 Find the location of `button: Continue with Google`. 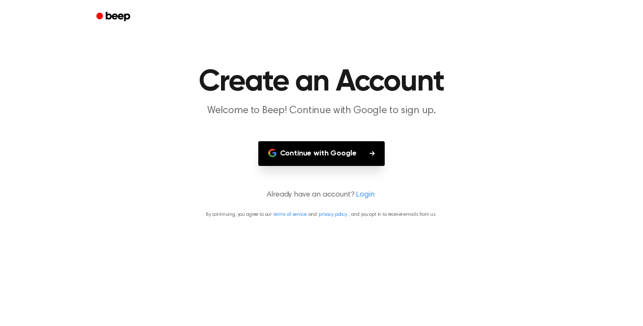

button: Continue with Google is located at coordinates (322, 153).